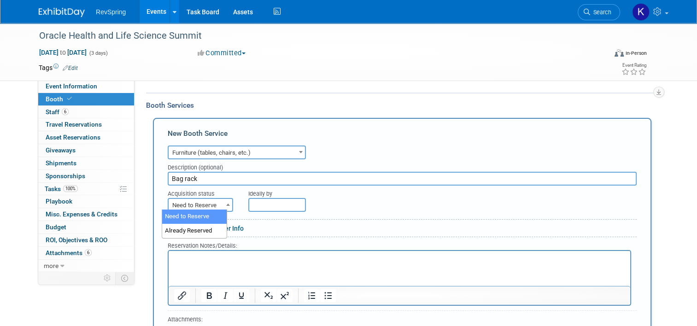 This screenshot has height=326, width=697. What do you see at coordinates (285, 296) in the screenshot?
I see `button: Superscript` at bounding box center [285, 296].